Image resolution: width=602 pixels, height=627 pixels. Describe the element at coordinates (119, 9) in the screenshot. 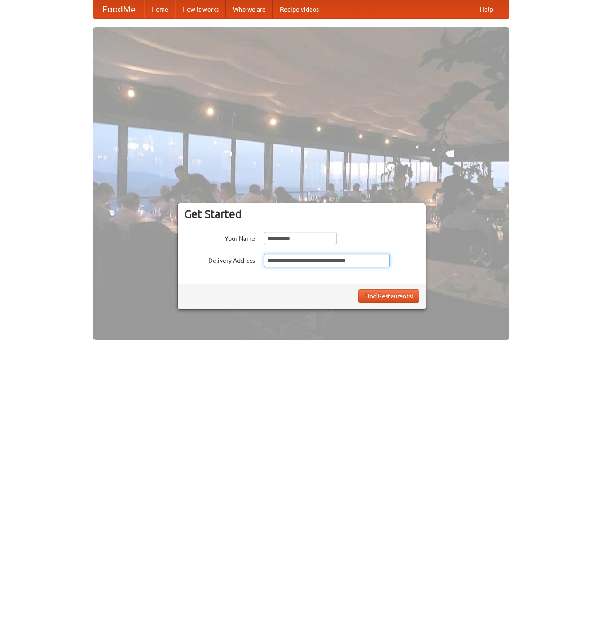

I see `a: FoodMe` at that location.